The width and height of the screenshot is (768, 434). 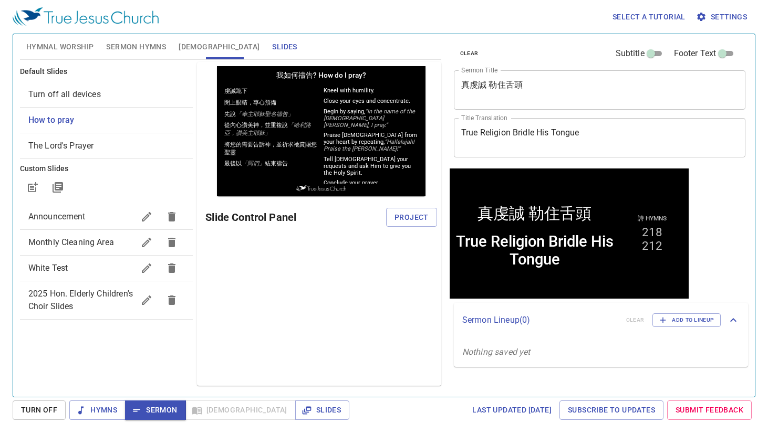 What do you see at coordinates (55, 36) in the screenshot?
I see `p: 閉上眼睛，專心預備` at bounding box center [55, 36].